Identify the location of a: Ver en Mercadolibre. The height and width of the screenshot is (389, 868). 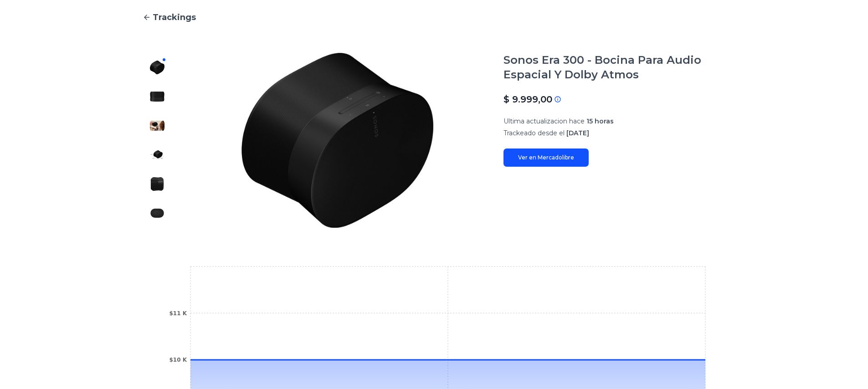
(546, 158).